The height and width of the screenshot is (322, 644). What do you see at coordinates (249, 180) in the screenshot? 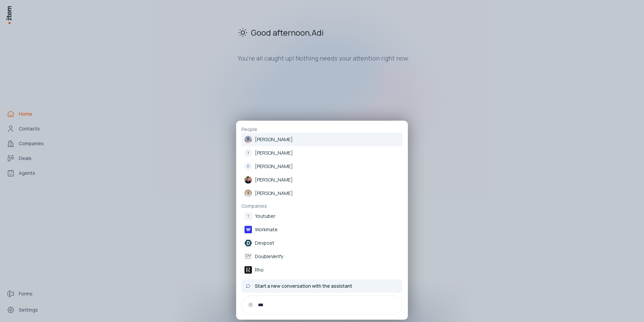
I see `img: Thomas Mathew` at bounding box center [249, 180].